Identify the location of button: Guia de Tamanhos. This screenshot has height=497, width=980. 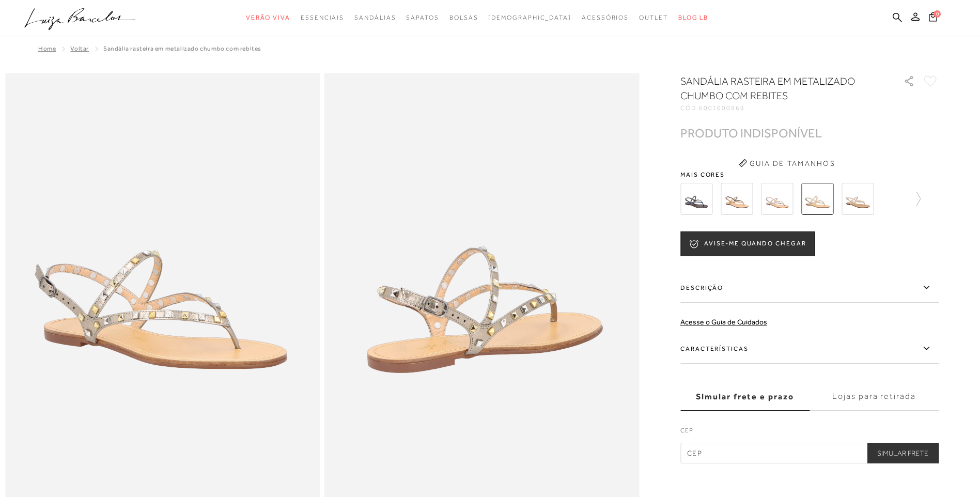
(787, 163).